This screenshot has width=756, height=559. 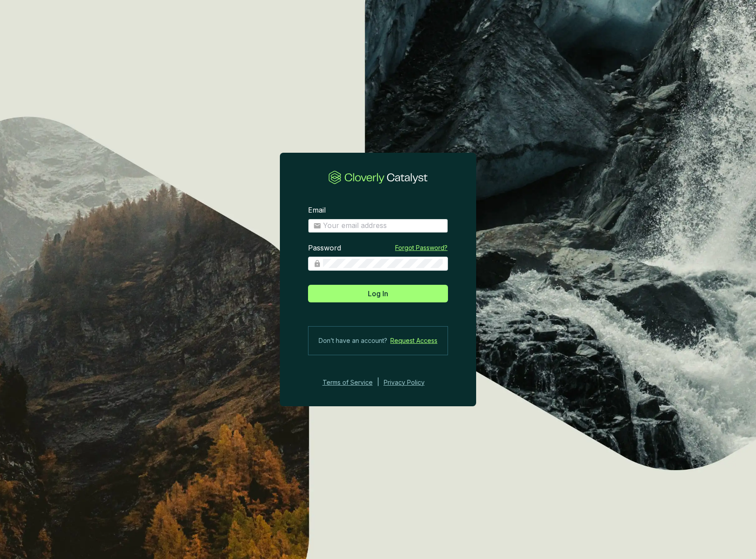 What do you see at coordinates (378, 293) in the screenshot?
I see `button: Log In` at bounding box center [378, 293].